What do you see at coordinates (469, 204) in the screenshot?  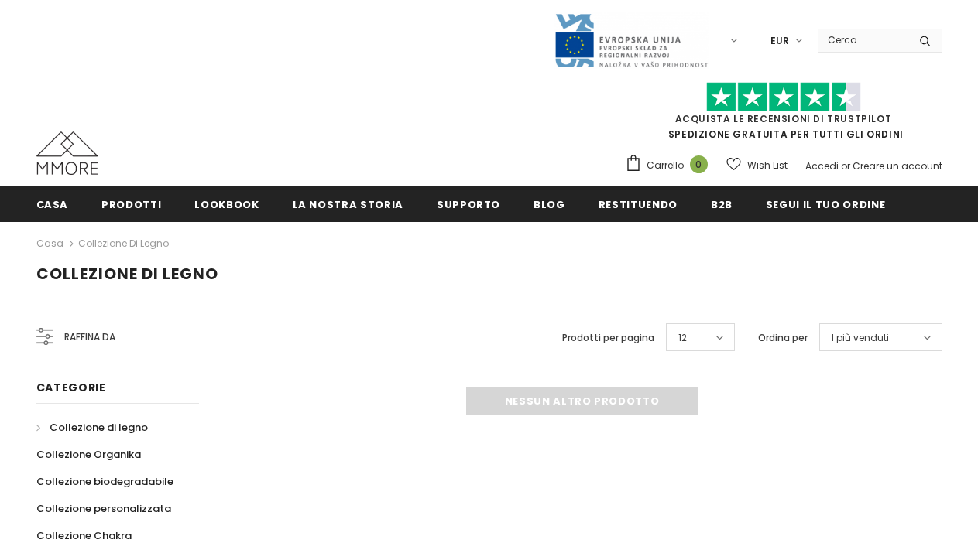 I see `span: supporto` at bounding box center [469, 204].